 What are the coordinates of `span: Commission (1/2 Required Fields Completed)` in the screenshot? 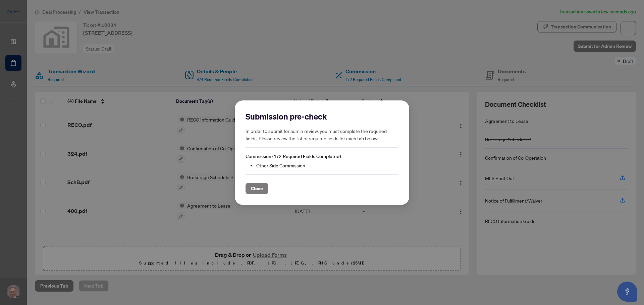 It's located at (293, 156).